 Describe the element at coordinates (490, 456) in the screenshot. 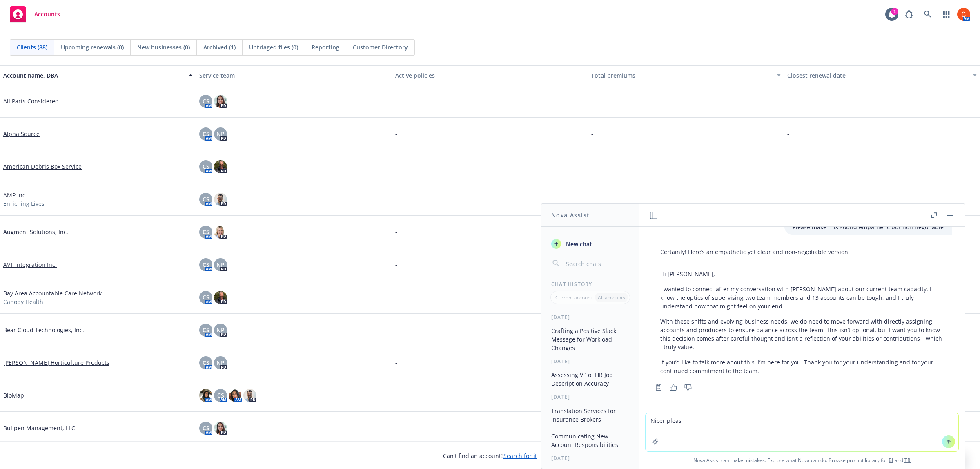

I see `span: Can't find an account?` at that location.